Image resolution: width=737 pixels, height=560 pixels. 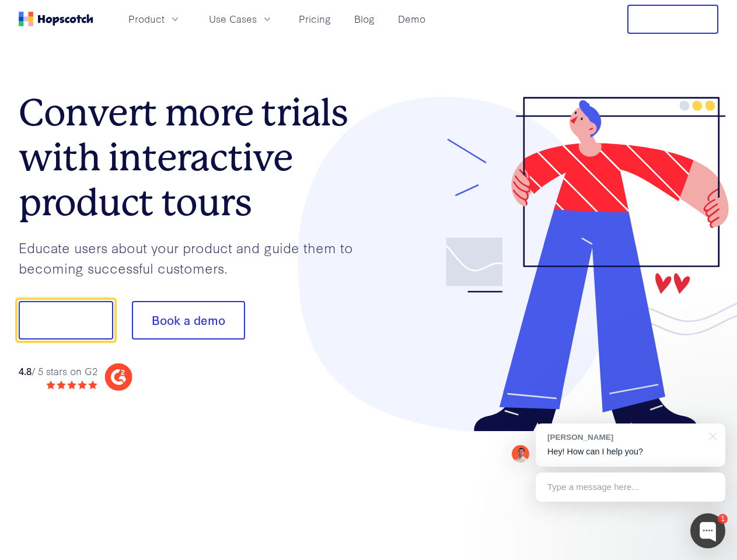 I want to click on p: Hey! How can I help you?, so click(x=630, y=452).